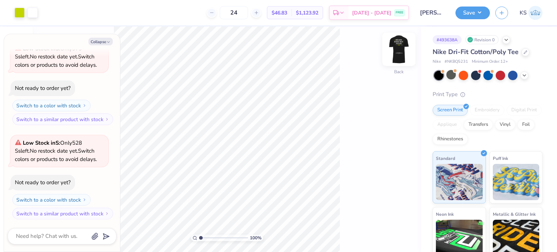  Describe the element at coordinates (505, 125) in the screenshot. I see `div: Vinyl` at that location.